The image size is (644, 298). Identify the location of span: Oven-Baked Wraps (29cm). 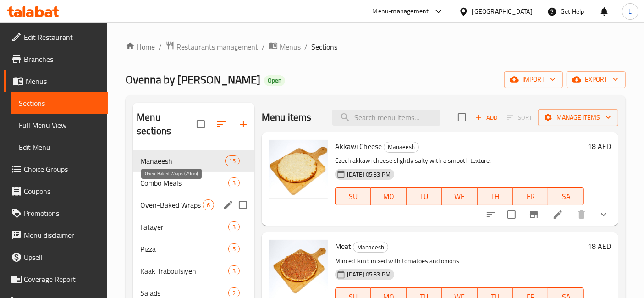
(171, 205).